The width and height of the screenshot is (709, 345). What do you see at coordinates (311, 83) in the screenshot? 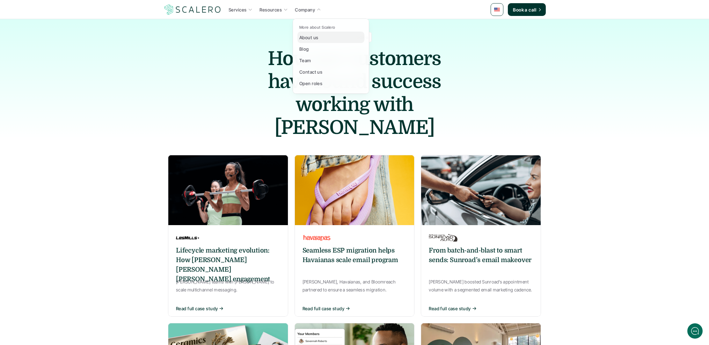
I see `p: Open roles` at bounding box center [311, 83].